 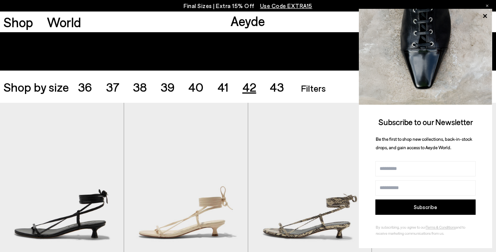 What do you see at coordinates (248, 6) in the screenshot?
I see `p: Final Sizes | Extra 15% Off` at bounding box center [248, 6].